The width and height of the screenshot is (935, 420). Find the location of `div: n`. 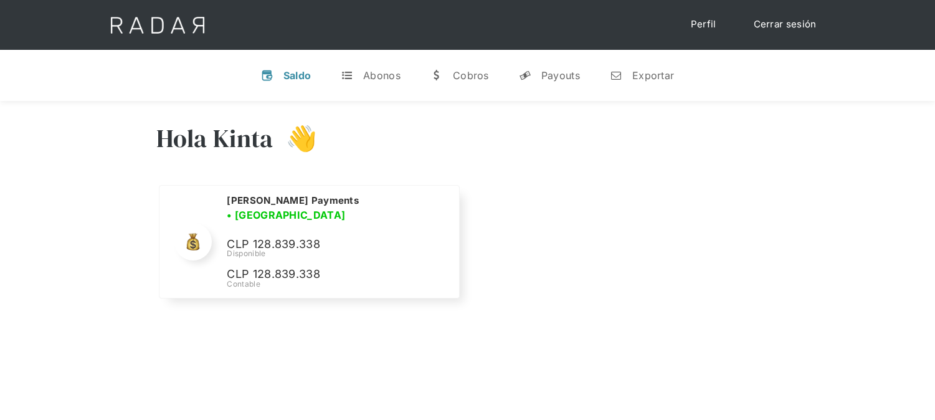

div: n is located at coordinates (616, 75).